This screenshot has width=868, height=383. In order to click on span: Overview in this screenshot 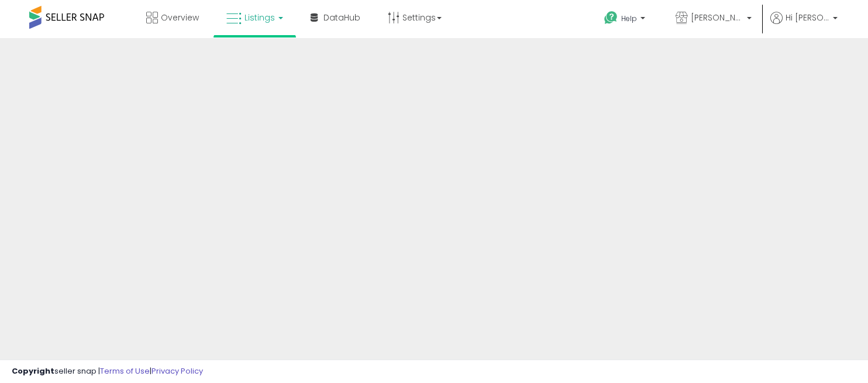, I will do `click(179, 18)`.